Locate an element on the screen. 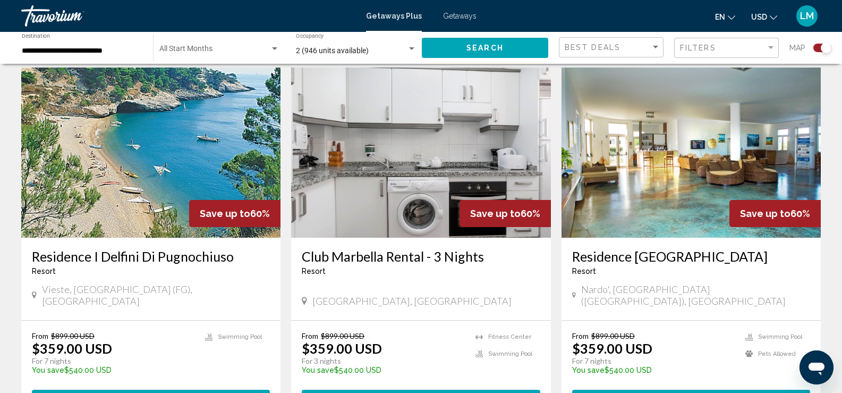 This screenshot has height=393, width=842. button: Change language is located at coordinates (725, 16).